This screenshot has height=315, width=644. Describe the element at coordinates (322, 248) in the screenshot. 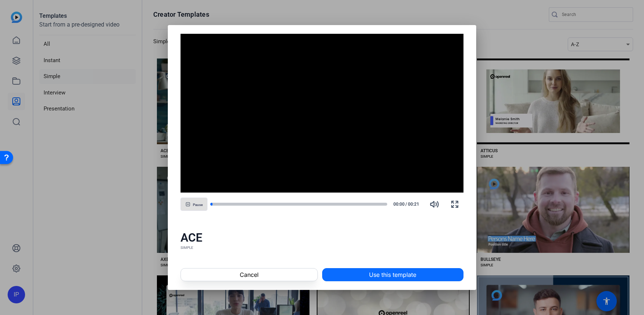

I see `div: SIMPLE` at that location.